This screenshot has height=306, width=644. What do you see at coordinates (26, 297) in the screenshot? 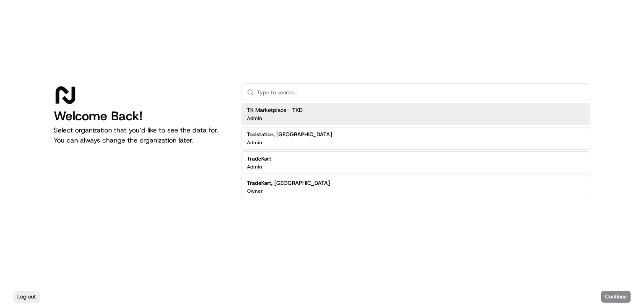
I see `button: Log out` at bounding box center [26, 297].